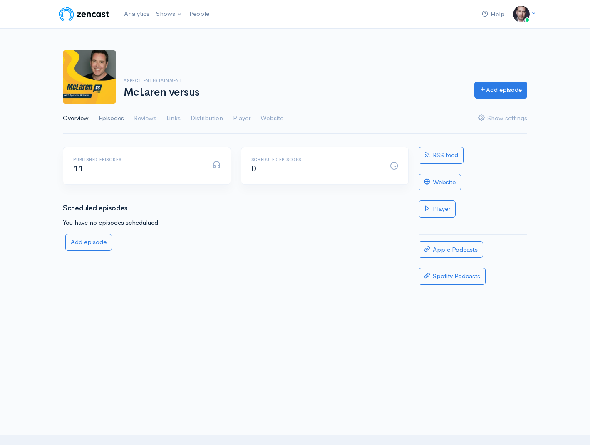  What do you see at coordinates (84, 14) in the screenshot?
I see `img: ZenCast Logo` at bounding box center [84, 14].